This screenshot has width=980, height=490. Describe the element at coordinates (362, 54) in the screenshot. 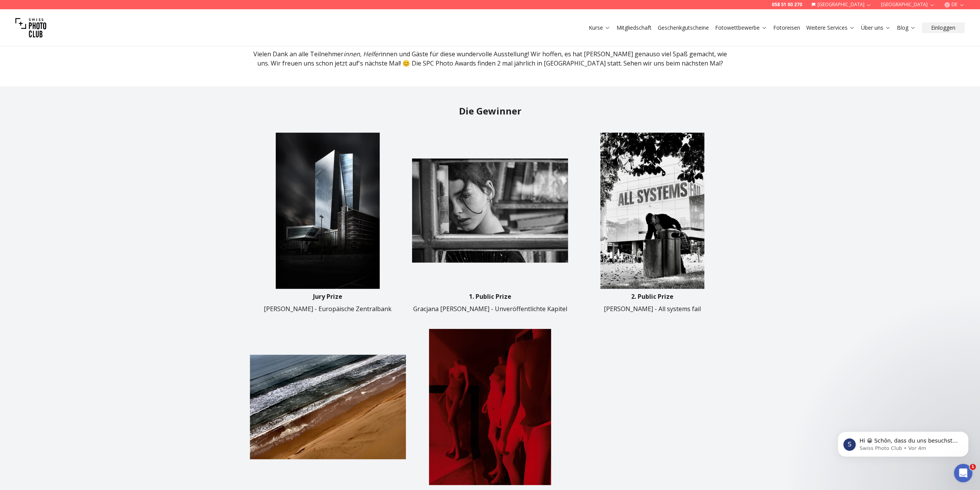

I see `em: innen, Helfer` at that location.